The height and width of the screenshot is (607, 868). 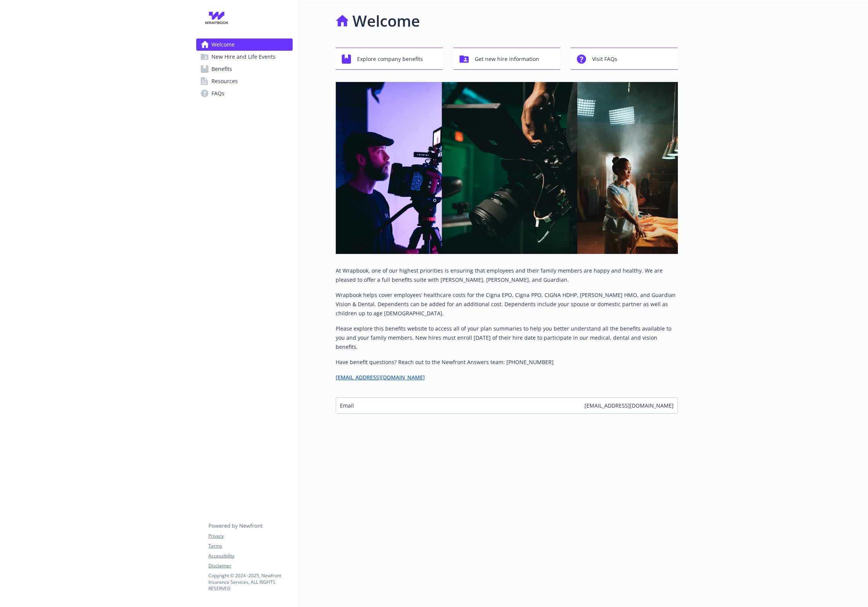 I want to click on a: Accessibility, so click(x=251, y=556).